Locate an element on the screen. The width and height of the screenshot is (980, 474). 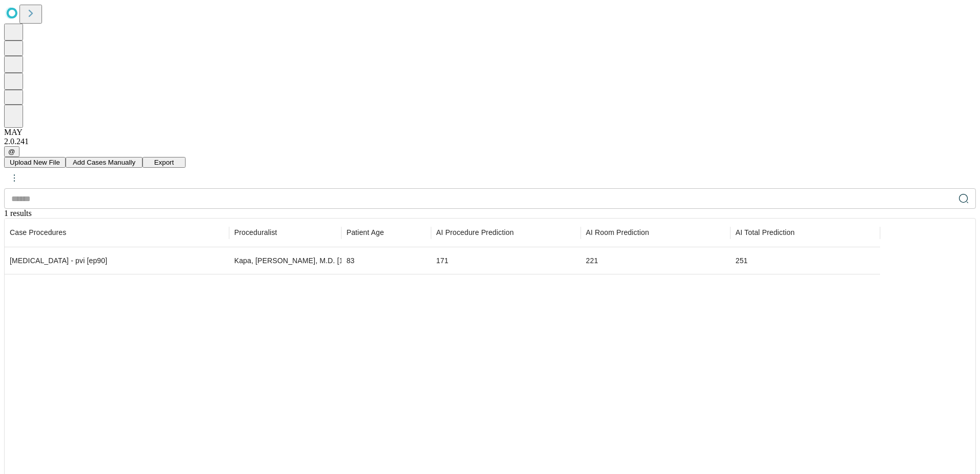
span: Export is located at coordinates (164, 162).